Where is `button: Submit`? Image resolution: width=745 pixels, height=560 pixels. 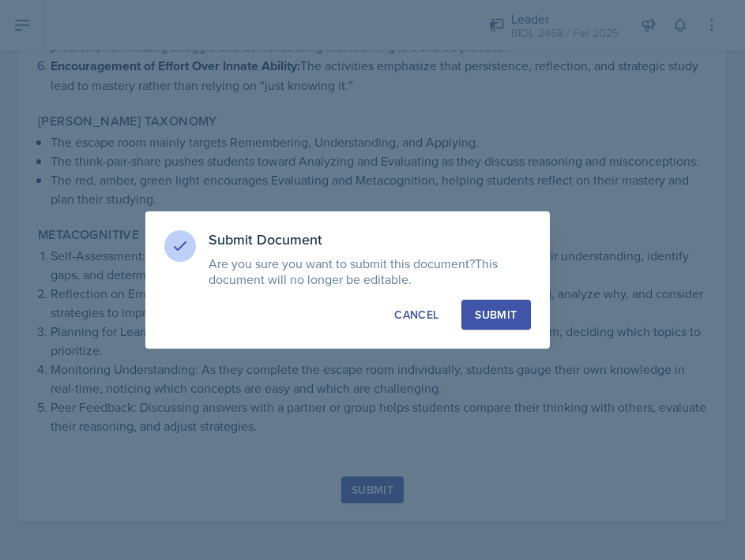 button: Submit is located at coordinates (495, 315).